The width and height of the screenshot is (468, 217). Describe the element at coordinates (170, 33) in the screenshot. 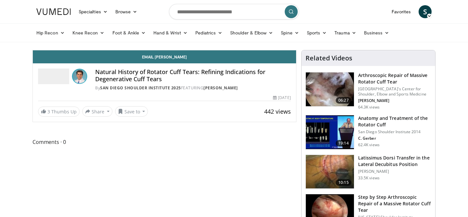

I see `a: Hand & Wrist` at that location.